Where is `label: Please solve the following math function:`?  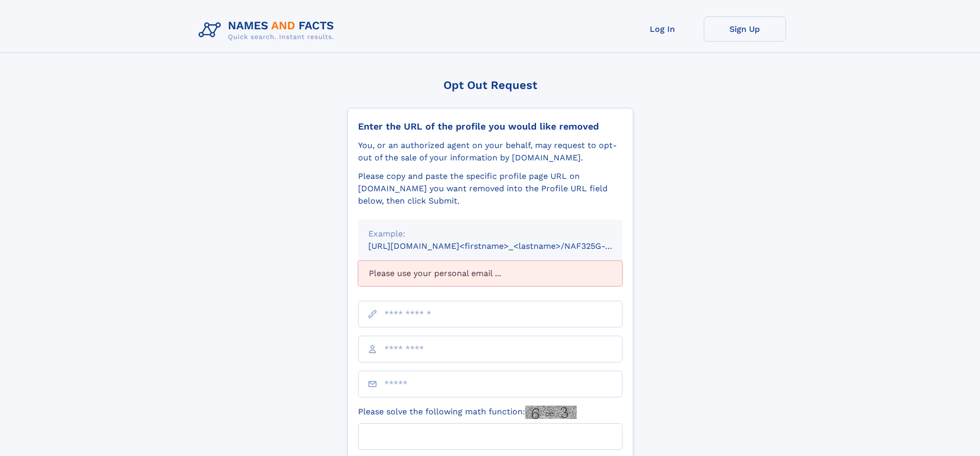
label: Please solve the following math function: is located at coordinates (467, 412).